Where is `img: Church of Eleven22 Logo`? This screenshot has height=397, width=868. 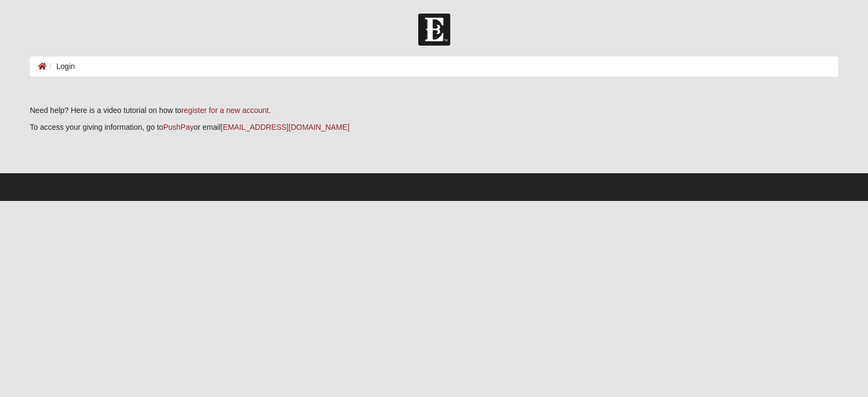
img: Church of Eleven22 Logo is located at coordinates (434, 29).